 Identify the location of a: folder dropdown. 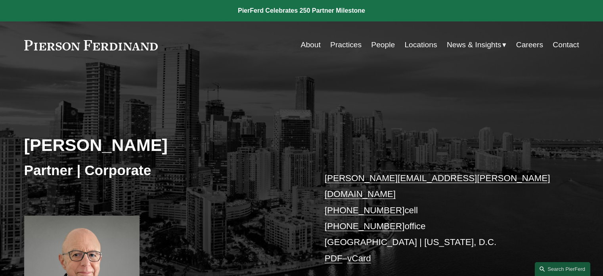
(477, 45).